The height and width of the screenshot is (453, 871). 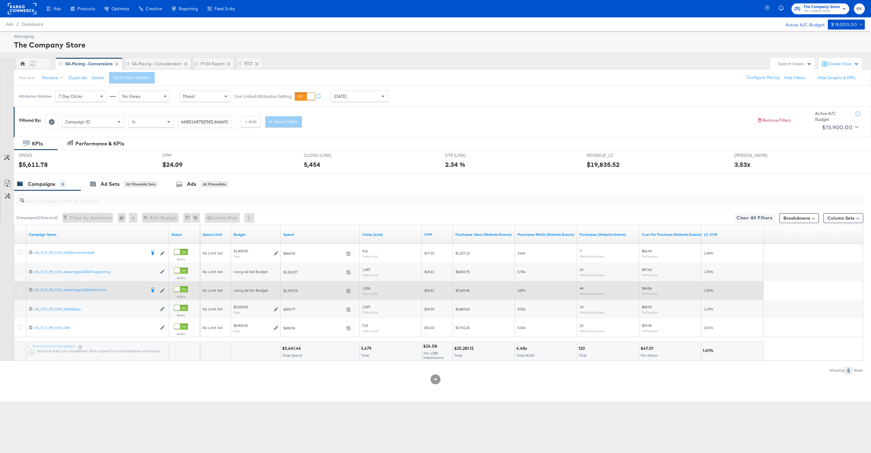 I want to click on button: Breakdowns, so click(x=799, y=218).